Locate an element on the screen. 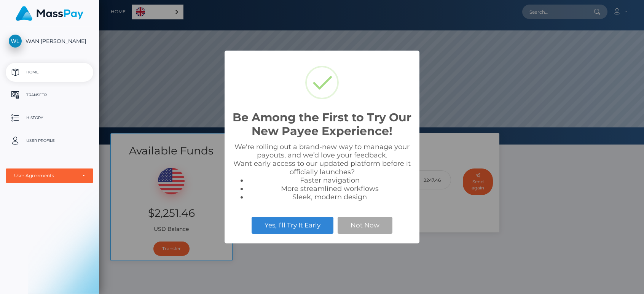  p: Home is located at coordinates (50, 72).